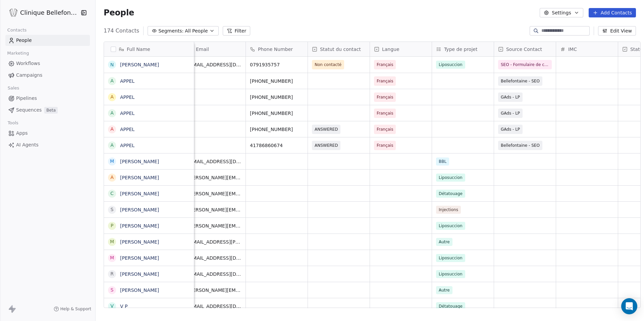 Image resolution: width=644 pixels, height=321 pixels. What do you see at coordinates (48, 145) in the screenshot?
I see `a: AI Agents` at bounding box center [48, 145].